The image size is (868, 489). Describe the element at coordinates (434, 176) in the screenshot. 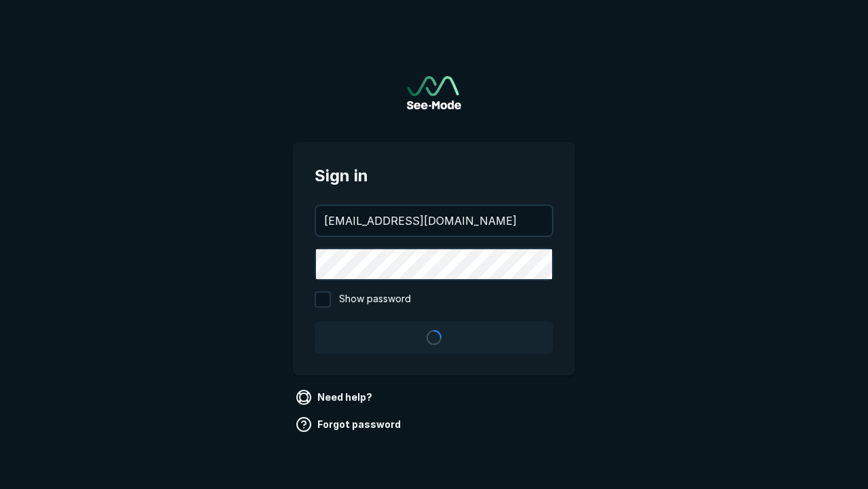

I see `span: Sign in` at that location.